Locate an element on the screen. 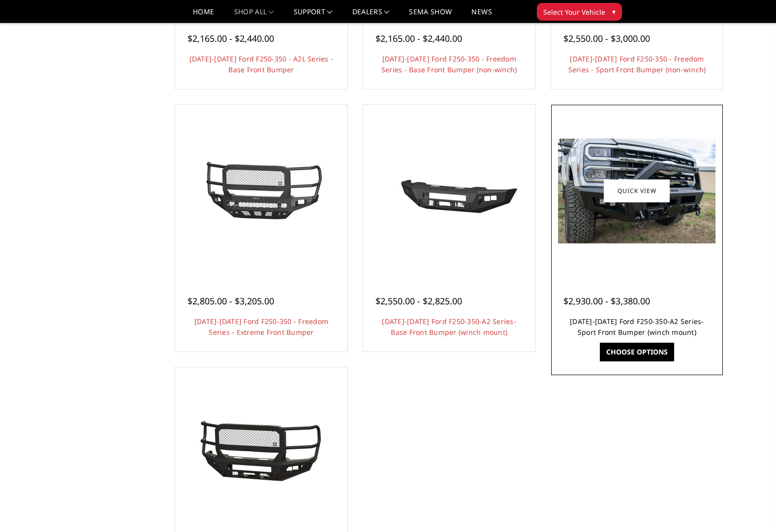 The image size is (776, 532). a: shop all is located at coordinates (254, 15).